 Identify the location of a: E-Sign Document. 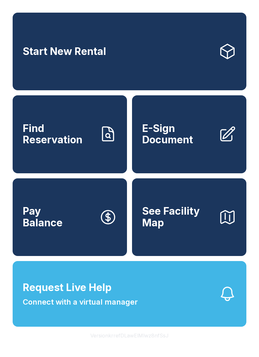
(189, 134).